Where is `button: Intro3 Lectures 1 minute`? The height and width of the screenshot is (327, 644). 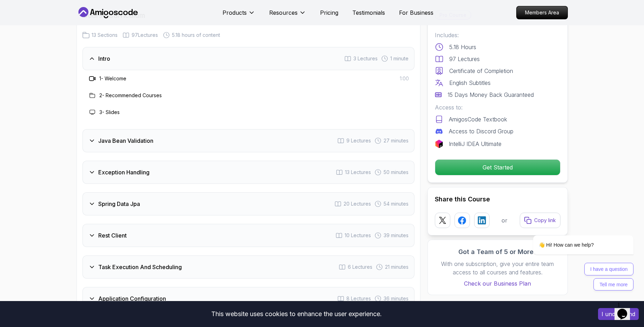
button: Intro3 Lectures 1 minute is located at coordinates (249, 59).